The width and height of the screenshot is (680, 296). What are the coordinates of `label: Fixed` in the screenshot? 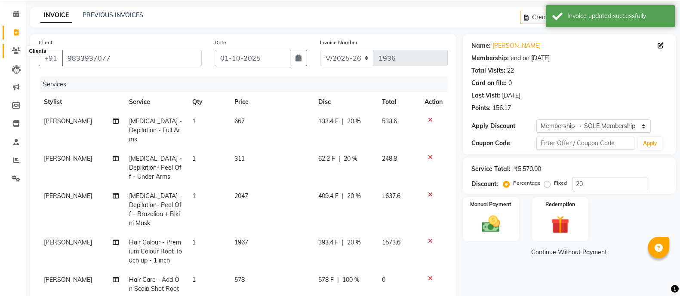 It's located at (560, 183).